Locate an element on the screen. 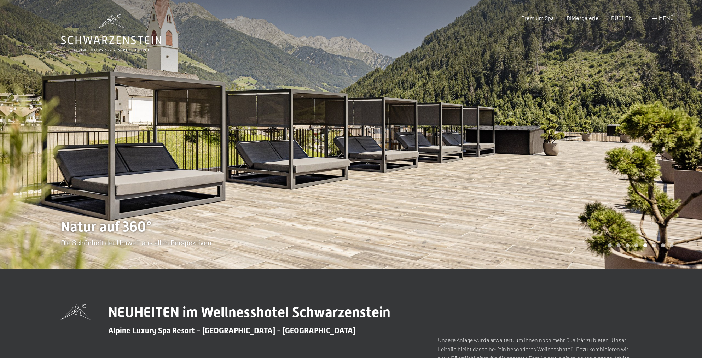 The width and height of the screenshot is (702, 358). span: NEUHEITEN im Wellnesshotel Schwarzenstein is located at coordinates (249, 312).